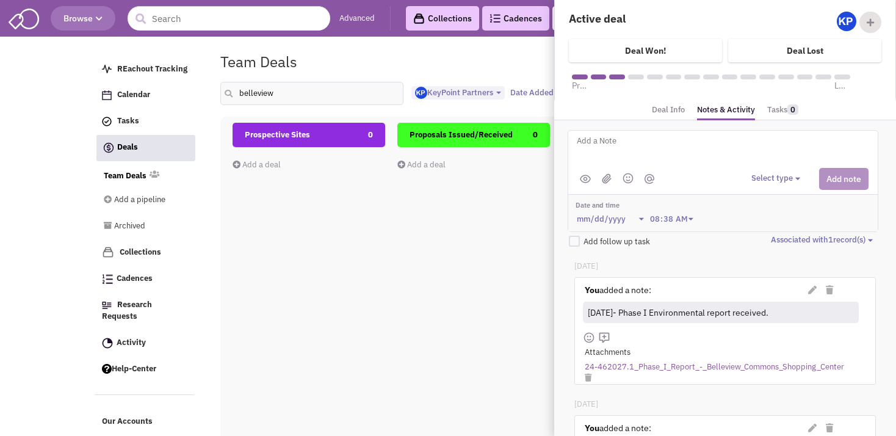 Image resolution: width=896 pixels, height=436 pixels. What do you see at coordinates (726, 111) in the screenshot?
I see `a: Notes & Activity` at bounding box center [726, 111].